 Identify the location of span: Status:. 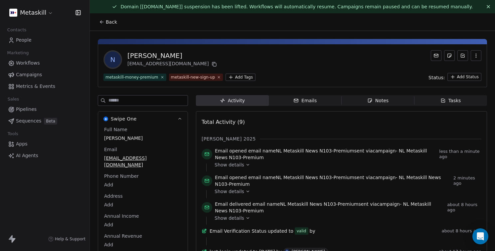
(437, 78).